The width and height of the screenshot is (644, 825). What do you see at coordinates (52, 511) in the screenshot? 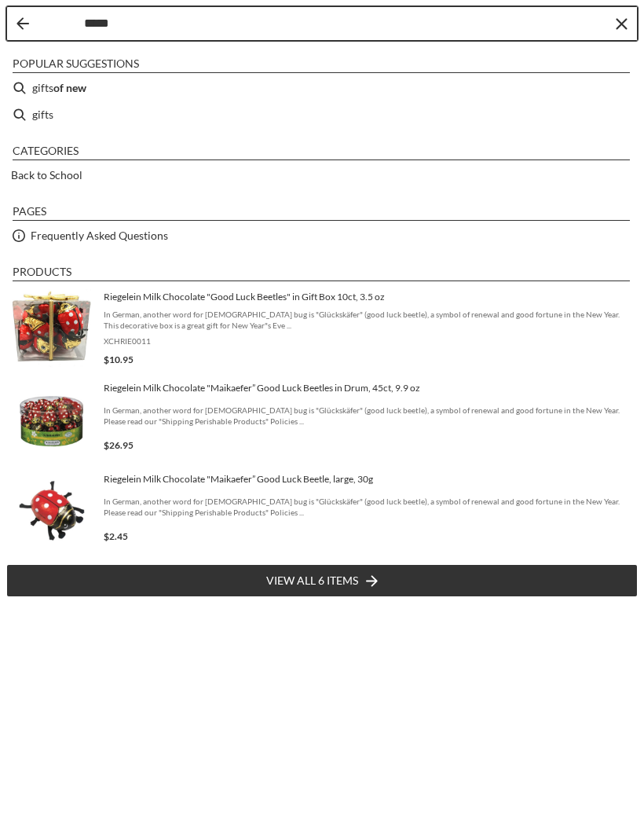
I see `img: Riegelein Milk Chocolate Good Luck Beetle Large` at bounding box center [52, 511].